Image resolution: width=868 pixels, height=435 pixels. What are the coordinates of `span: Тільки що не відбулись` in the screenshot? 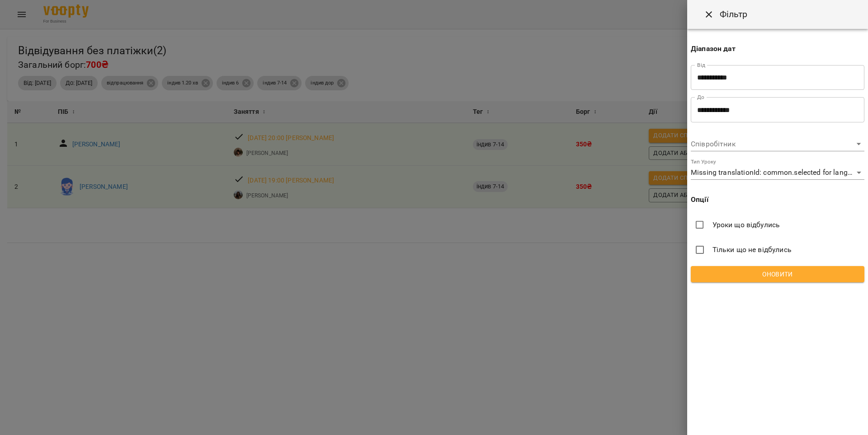 It's located at (752, 250).